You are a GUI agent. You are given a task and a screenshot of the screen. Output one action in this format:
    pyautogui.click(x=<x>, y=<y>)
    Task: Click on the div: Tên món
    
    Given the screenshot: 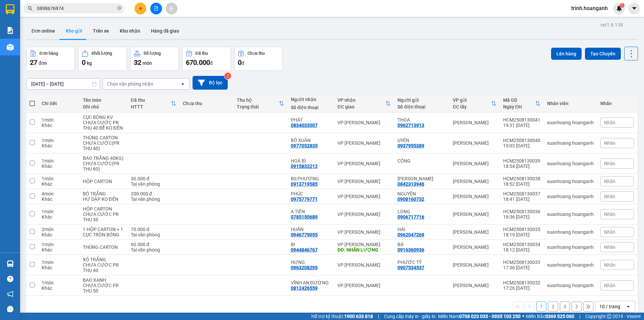 What is the action you would take?
    pyautogui.click(x=103, y=100)
    